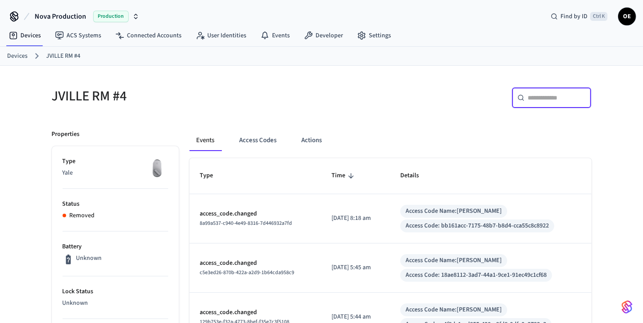 This screenshot has width=643, height=323. I want to click on button: Events, so click(205, 140).